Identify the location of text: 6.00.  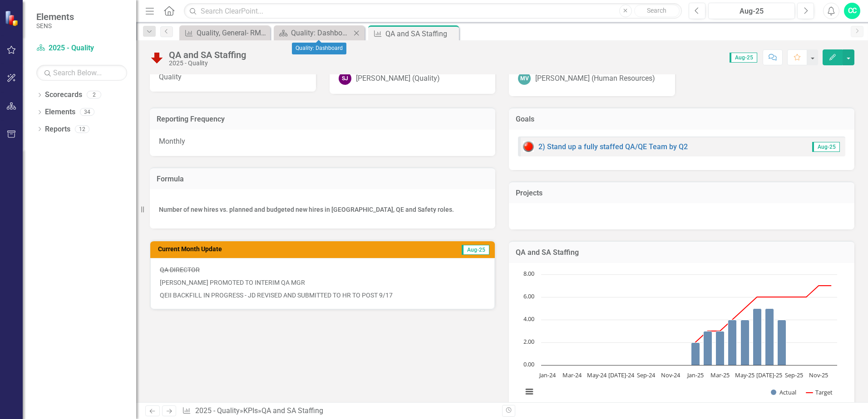
(529, 296).